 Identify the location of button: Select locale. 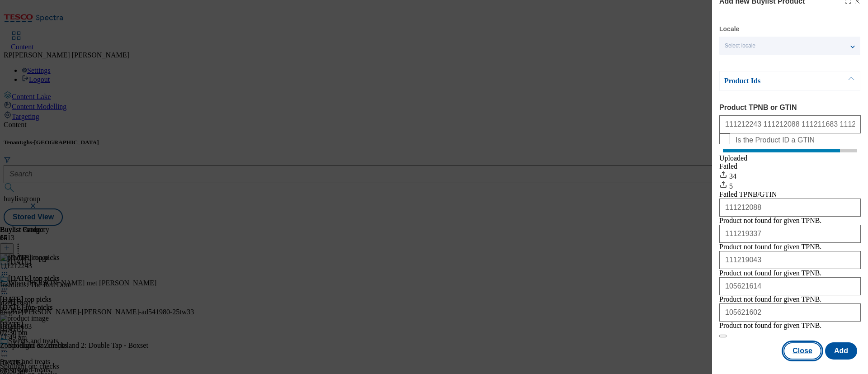
(790, 46).